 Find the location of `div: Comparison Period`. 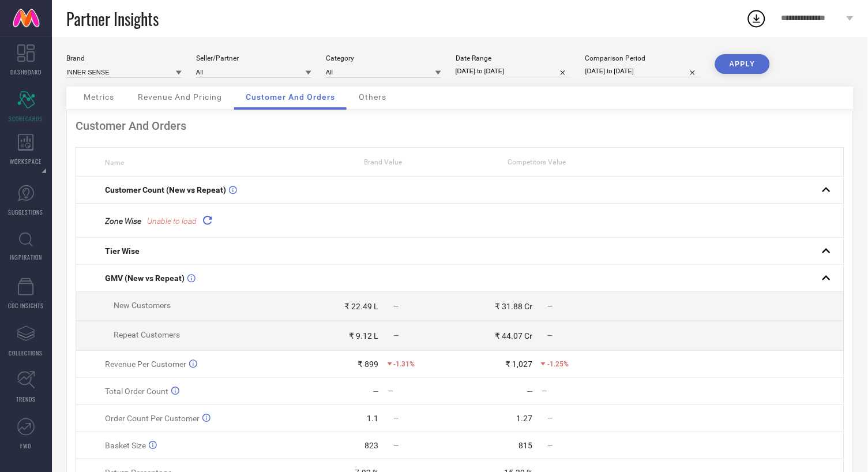

div: Comparison Period is located at coordinates (643, 58).